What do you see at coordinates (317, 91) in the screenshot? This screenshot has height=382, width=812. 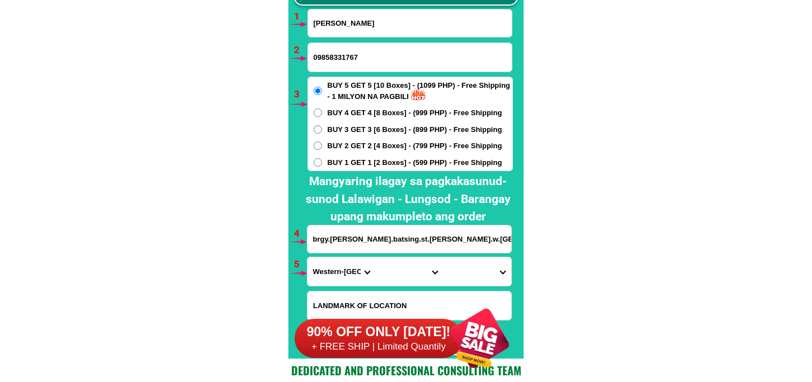 I see `input: BUY 5 GET 5 [10 Boxes] - (1099 PHP) - Free Shipping - 1 MILYON NA PAGBILI` at bounding box center [317, 91].